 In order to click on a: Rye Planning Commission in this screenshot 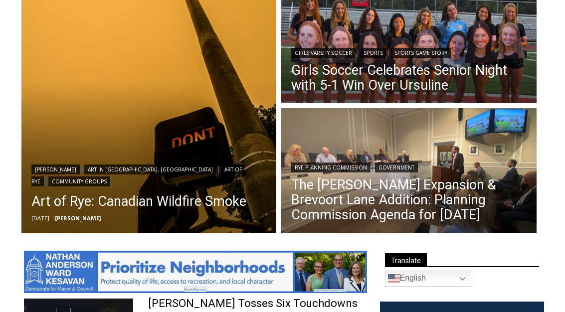, I will do `click(330, 168)`.